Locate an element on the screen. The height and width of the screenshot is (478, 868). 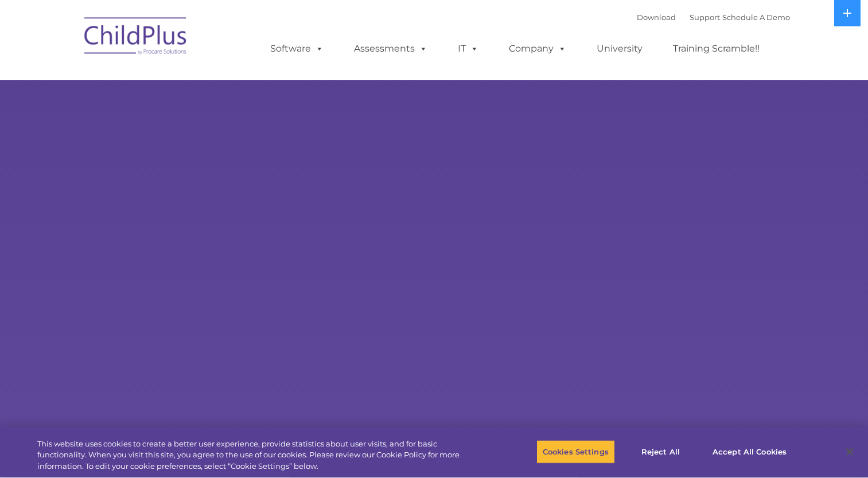
a: University is located at coordinates (620, 49).